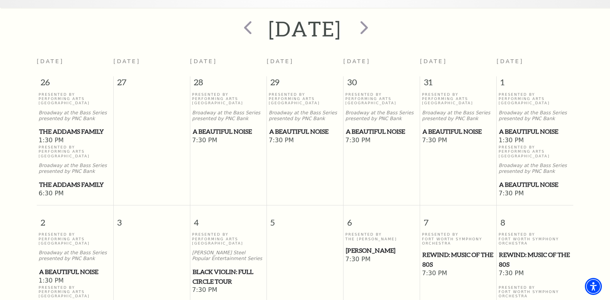  What do you see at coordinates (75, 194) in the screenshot?
I see `span: 6:30 PM` at bounding box center [75, 194].